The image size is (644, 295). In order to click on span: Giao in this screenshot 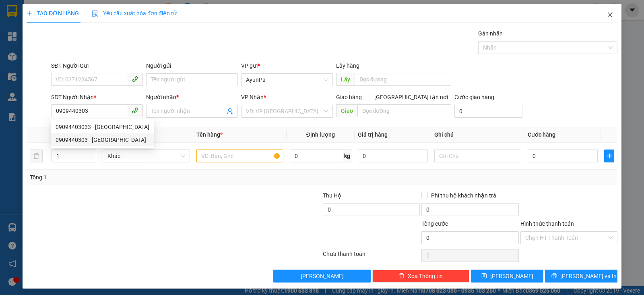, I will do `click(347, 111)`.